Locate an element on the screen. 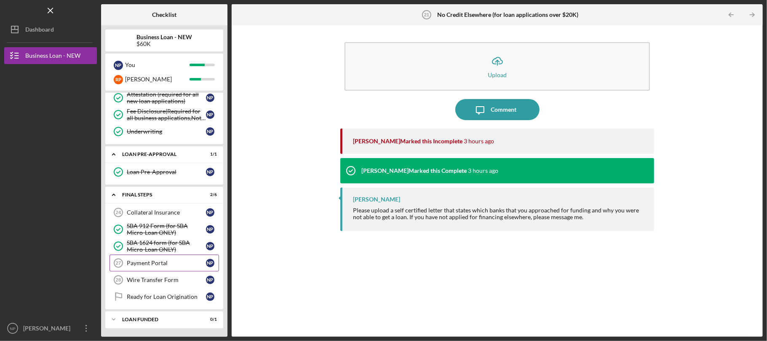  a: 24Collateral InsuranceNP is located at coordinates (164, 212).